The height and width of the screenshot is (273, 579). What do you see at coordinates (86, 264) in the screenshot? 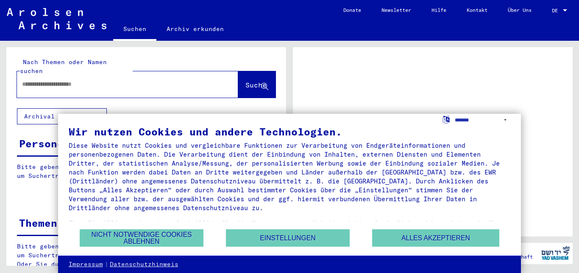
I see `a: Impressum` at bounding box center [86, 264].